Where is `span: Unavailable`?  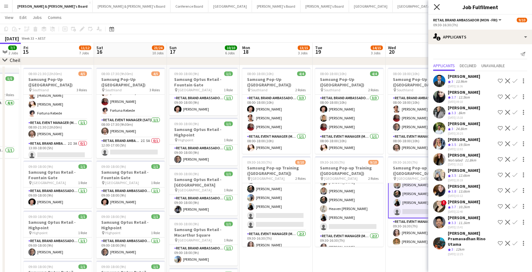 span: Unavailable is located at coordinates (493, 66).